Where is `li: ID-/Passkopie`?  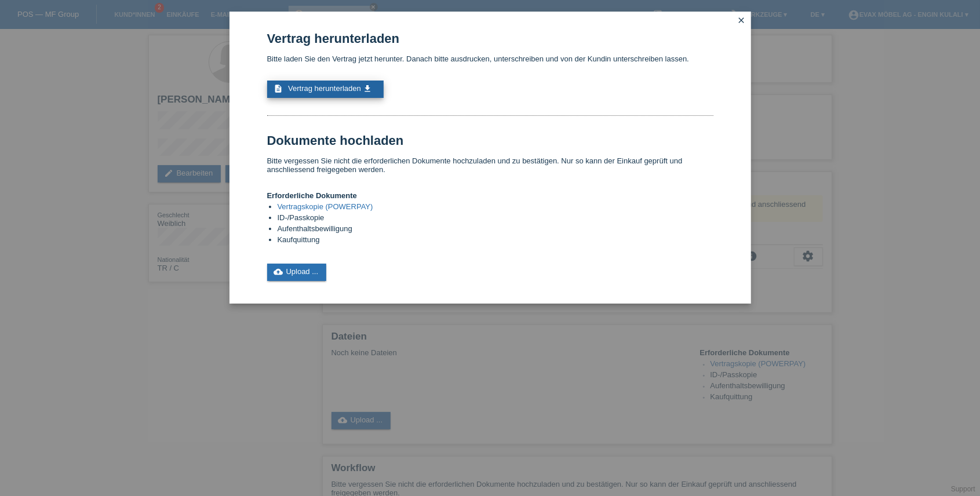 li: ID-/Passkopie is located at coordinates (495, 219).